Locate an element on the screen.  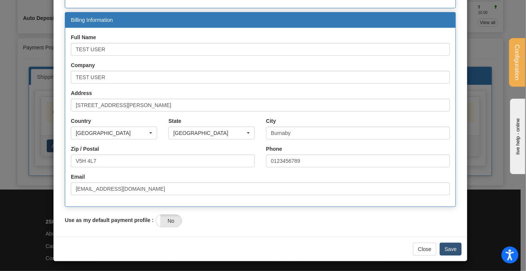
div: Billing Information is located at coordinates (260, 20).